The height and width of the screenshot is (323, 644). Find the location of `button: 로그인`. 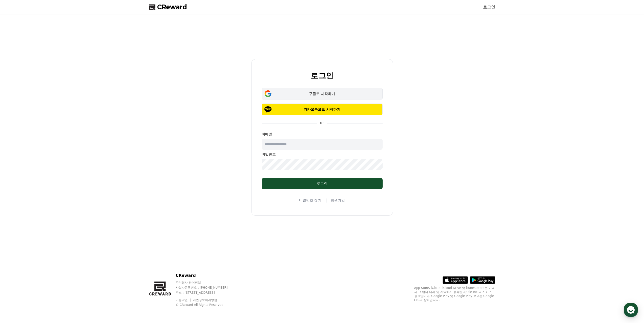

button: 로그인 is located at coordinates (322, 184).